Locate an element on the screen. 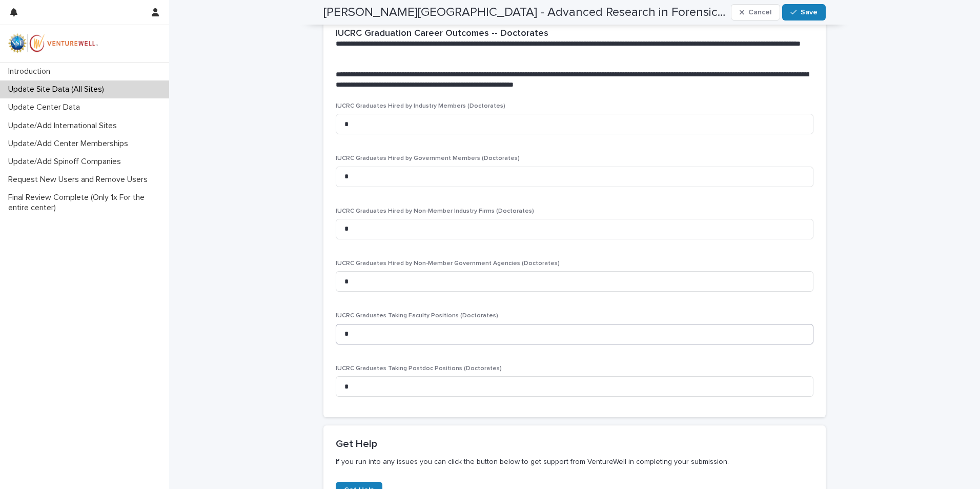 The image size is (980, 489). p: Update/Add International Sites is located at coordinates (64, 126).